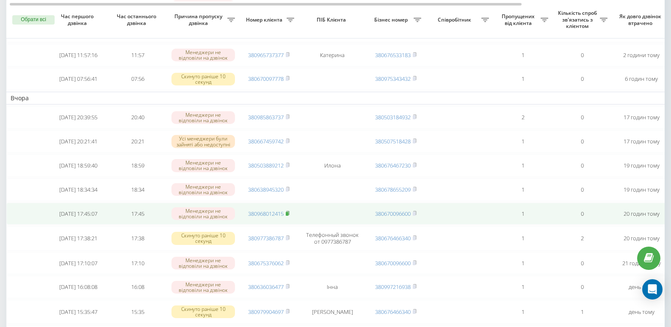 The image size is (671, 327). What do you see at coordinates (266, 190) in the screenshot?
I see `a: 380638945320` at bounding box center [266, 190].